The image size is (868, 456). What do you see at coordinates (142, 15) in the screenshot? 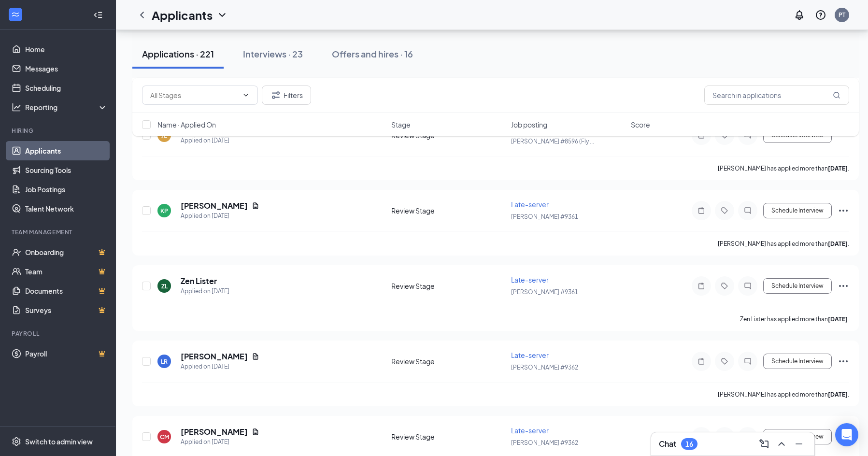
I see `svg: ChevronLeft` at bounding box center [142, 15].